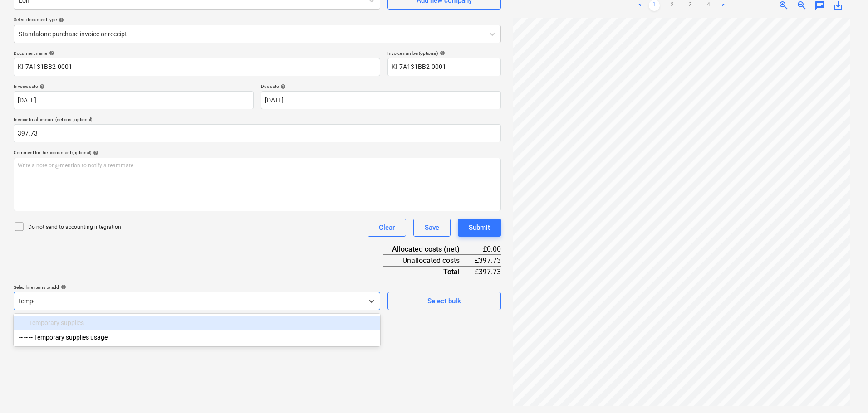  I want to click on input: Due date not specified, so click(380, 100).